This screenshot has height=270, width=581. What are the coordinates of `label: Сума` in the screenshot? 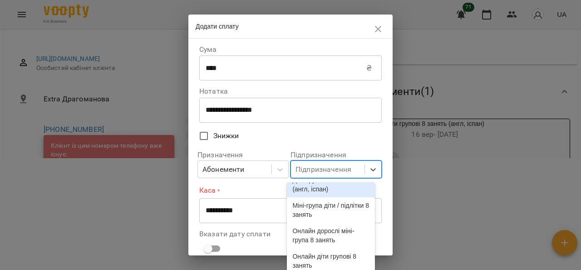 It's located at (291, 49).